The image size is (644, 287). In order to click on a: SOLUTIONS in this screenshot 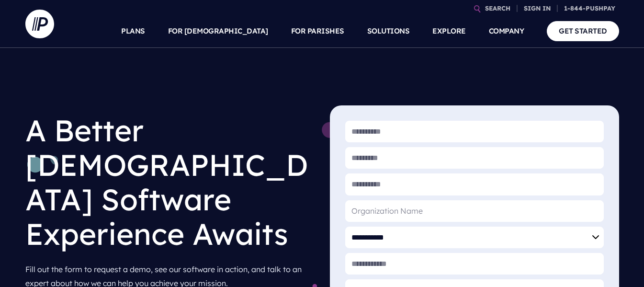, I will do `click(388, 31)`.